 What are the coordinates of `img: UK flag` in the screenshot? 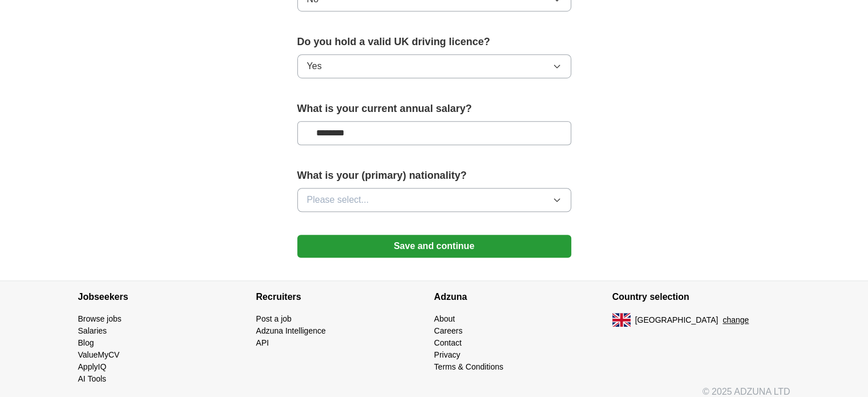 It's located at (621, 320).